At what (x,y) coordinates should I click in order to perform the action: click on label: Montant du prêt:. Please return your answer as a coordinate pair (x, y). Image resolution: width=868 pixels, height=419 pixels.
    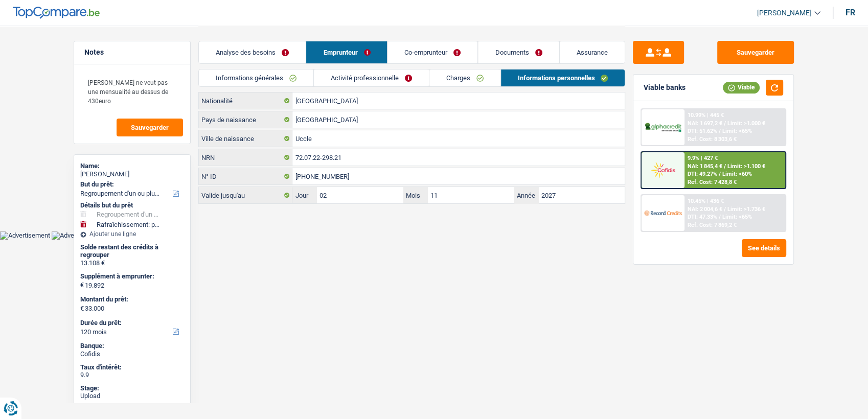
    Looking at the image, I should click on (131, 299).